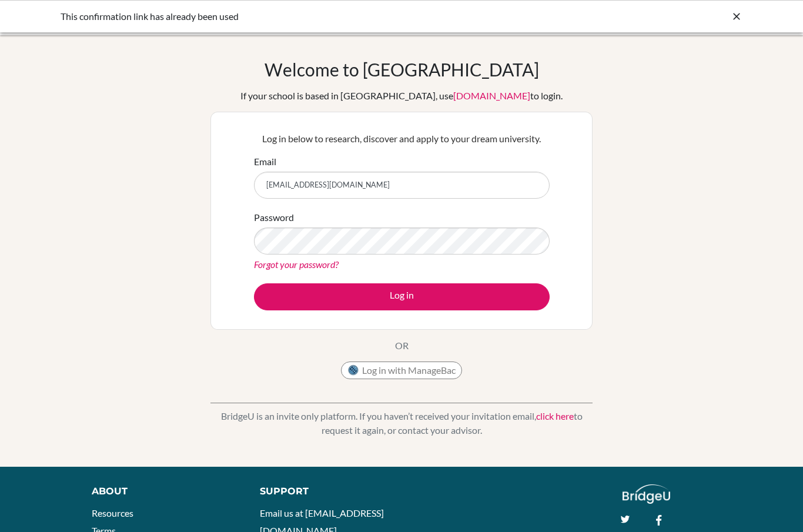 This screenshot has height=532, width=803. What do you see at coordinates (274, 217) in the screenshot?
I see `label: Password` at bounding box center [274, 217].